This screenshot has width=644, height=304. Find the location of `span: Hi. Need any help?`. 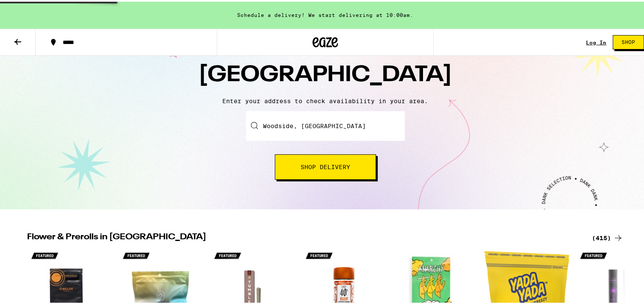

span: Hi. Need any help? is located at coordinates (33, 10).